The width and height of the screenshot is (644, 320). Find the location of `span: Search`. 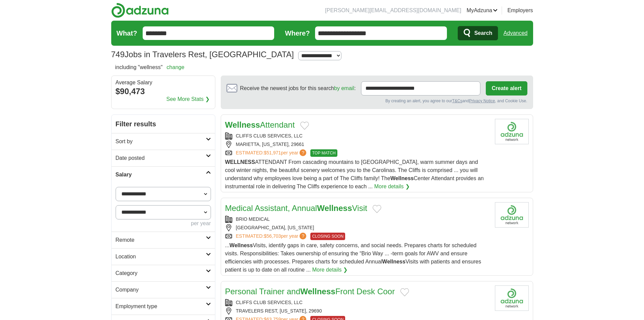

span: Search is located at coordinates (483, 33).